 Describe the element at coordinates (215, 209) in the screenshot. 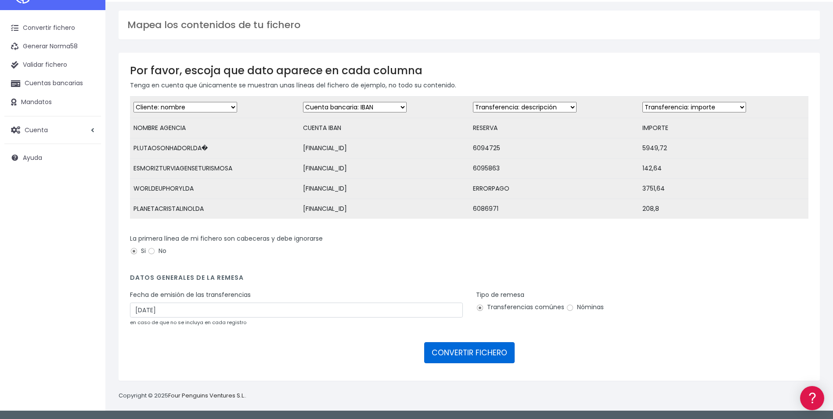

I see `td: PLANETACRISTALINOLDA` at that location.